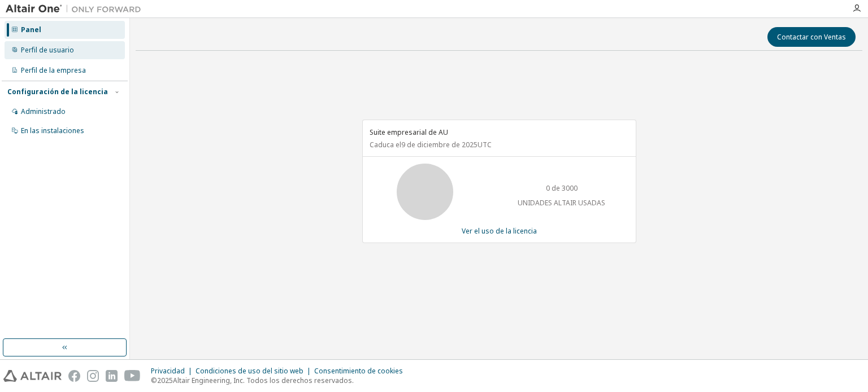 This screenshot has width=868, height=392. Describe the element at coordinates (31, 30) in the screenshot. I see `font: Panel` at that location.